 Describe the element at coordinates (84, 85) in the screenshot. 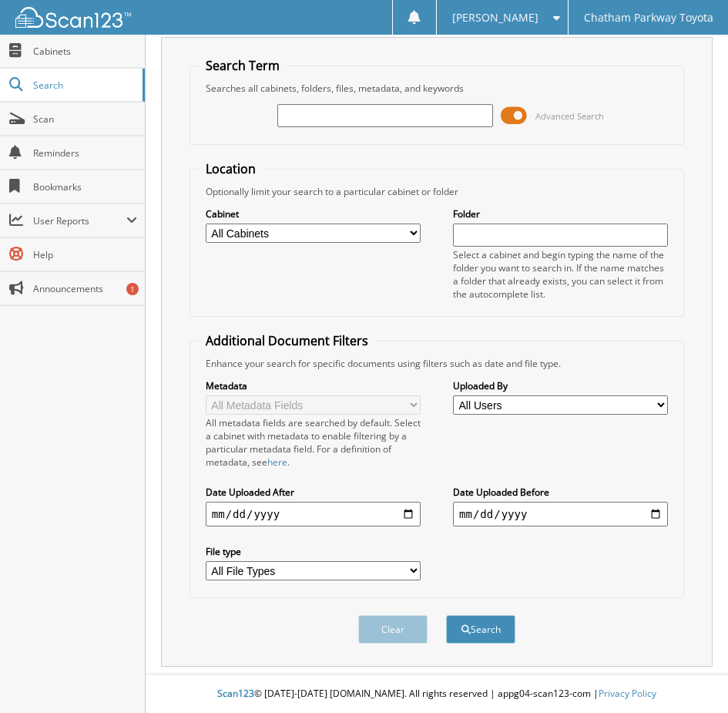

I see `span: Search` at that location.